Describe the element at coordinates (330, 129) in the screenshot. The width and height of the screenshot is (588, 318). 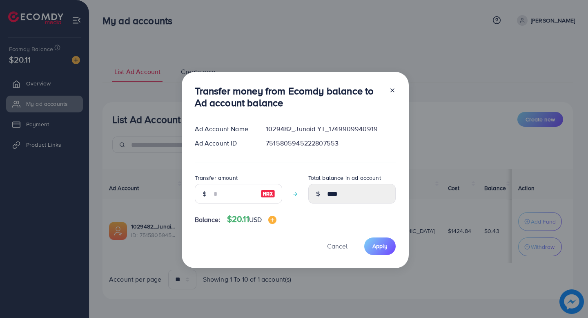
I see `div: 1029482_Junaid YT_1749909940919` at that location.